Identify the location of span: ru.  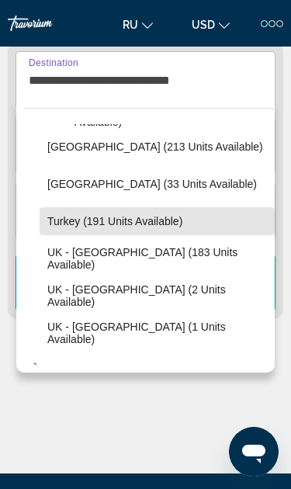
(130, 25).